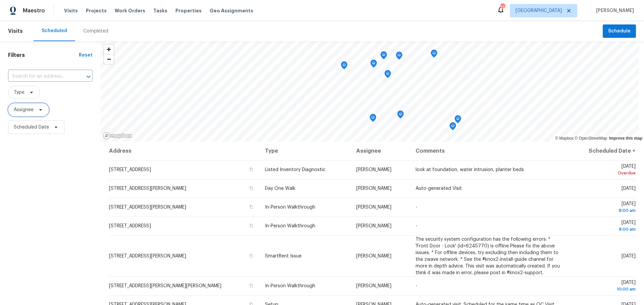 Image resolution: width=644 pixels, height=305 pixels. What do you see at coordinates (184, 151) in the screenshot?
I see `th: Address` at bounding box center [184, 151].